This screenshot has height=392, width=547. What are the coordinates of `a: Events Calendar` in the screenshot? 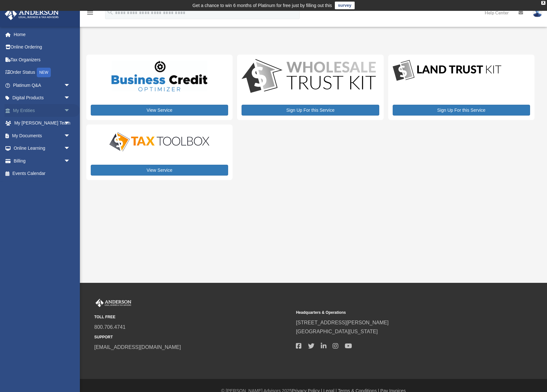 It's located at (42, 174).